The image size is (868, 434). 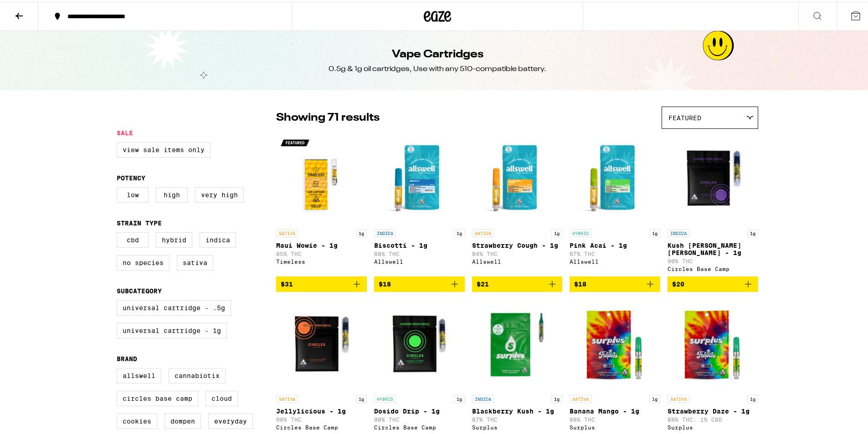 I want to click on p: Banana Mango - 1g, so click(x=614, y=409).